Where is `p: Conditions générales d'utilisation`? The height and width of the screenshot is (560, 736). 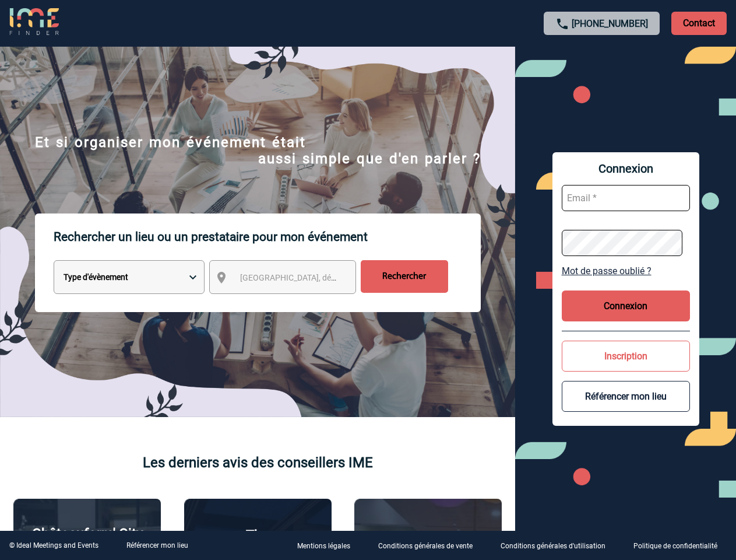
p: Conditions générales d'utilisation is located at coordinates (553, 546).